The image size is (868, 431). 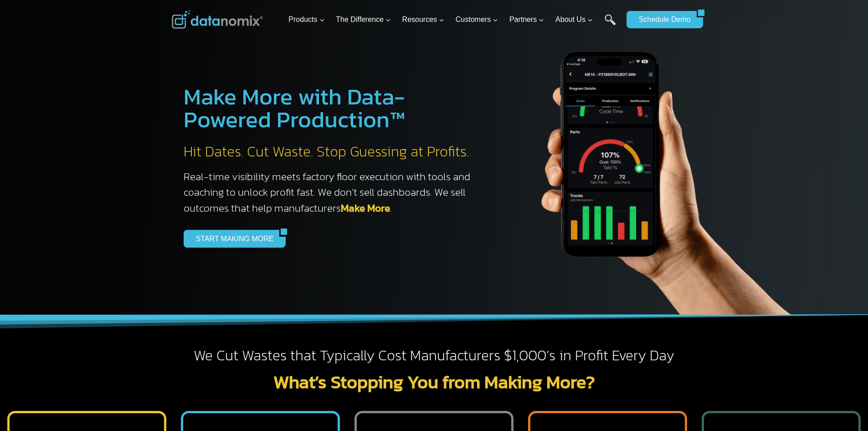 I want to click on a: Search, so click(x=610, y=24).